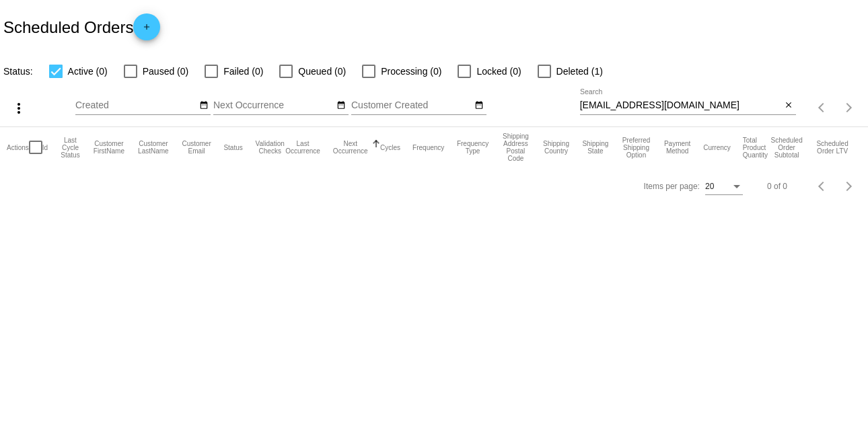 The image size is (868, 444). Describe the element at coordinates (274, 106) in the screenshot. I see `input: Next Occurrence` at that location.